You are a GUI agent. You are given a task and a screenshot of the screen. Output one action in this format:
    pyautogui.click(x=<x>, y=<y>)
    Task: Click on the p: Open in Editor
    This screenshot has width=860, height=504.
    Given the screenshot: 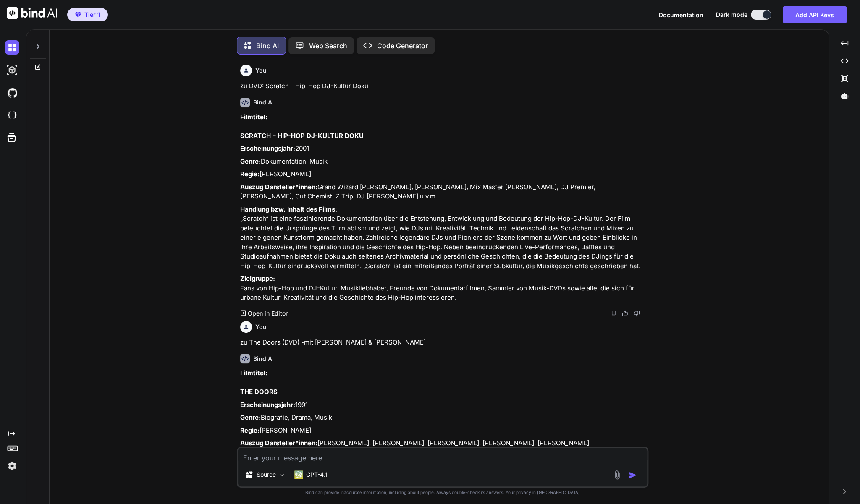 What is the action you would take?
    pyautogui.click(x=267, y=313)
    